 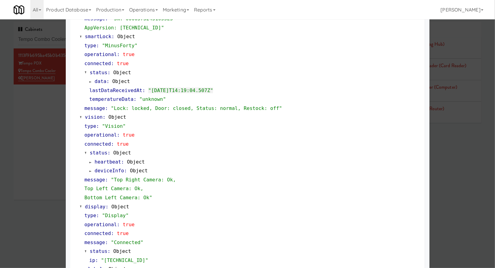 I want to click on span: temperatureData, so click(x=111, y=99).